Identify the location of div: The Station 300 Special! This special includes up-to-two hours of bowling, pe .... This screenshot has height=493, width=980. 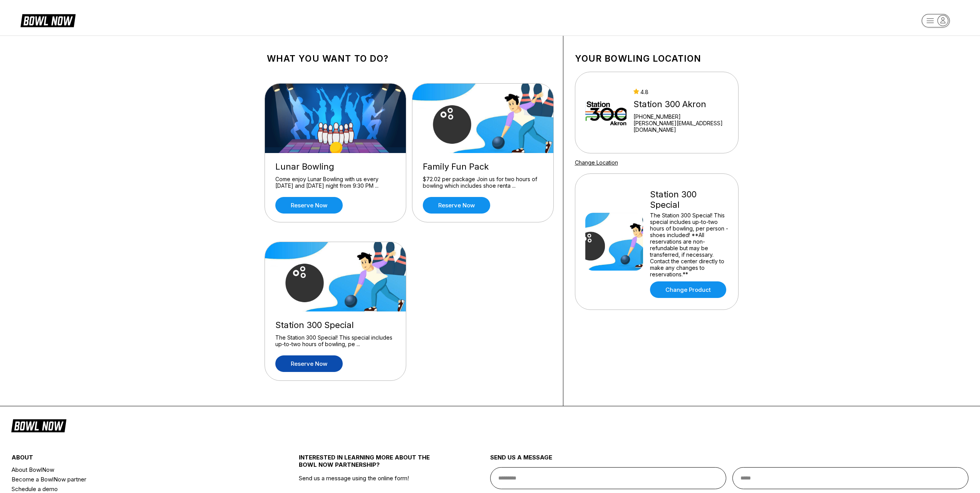
(335, 341).